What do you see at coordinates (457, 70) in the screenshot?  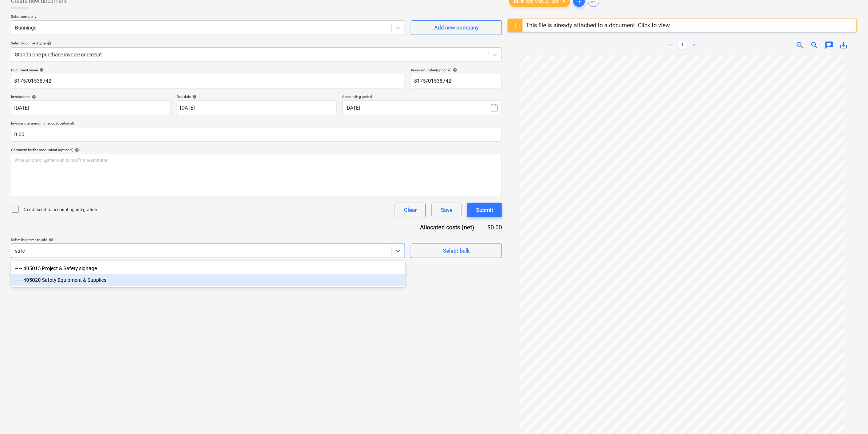 I see `div: Invoice number (optional)` at bounding box center [457, 70].